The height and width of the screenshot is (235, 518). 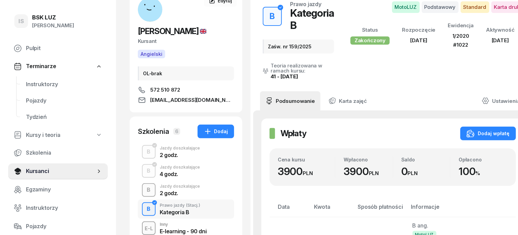 What do you see at coordinates (64, 117) in the screenshot?
I see `a: Tydzień` at bounding box center [64, 117].